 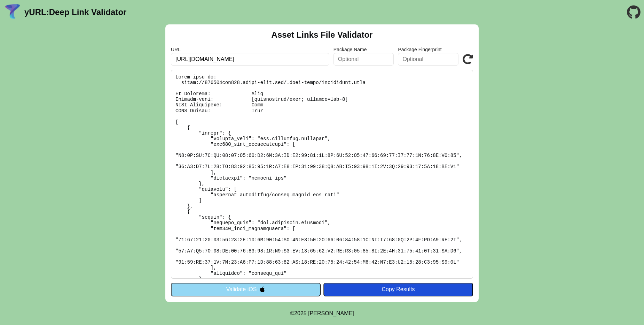 What do you see at coordinates (12, 12) in the screenshot?
I see `img: yURL Logo` at bounding box center [12, 12].